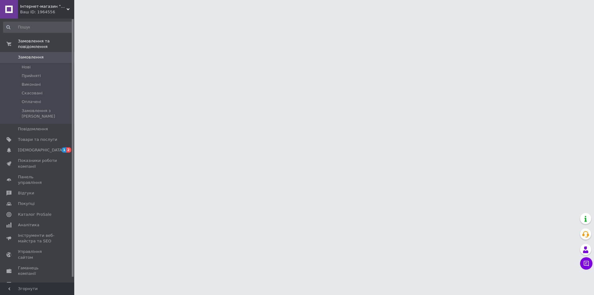 The width and height of the screenshot is (594, 295). I want to click on span: Покупці, so click(26, 204).